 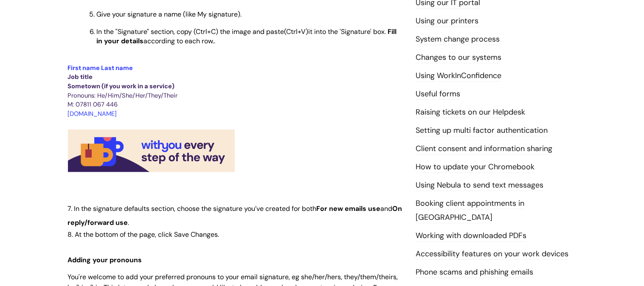 What do you see at coordinates (296, 31) in the screenshot?
I see `span: (Ctrl+V)` at bounding box center [296, 31].